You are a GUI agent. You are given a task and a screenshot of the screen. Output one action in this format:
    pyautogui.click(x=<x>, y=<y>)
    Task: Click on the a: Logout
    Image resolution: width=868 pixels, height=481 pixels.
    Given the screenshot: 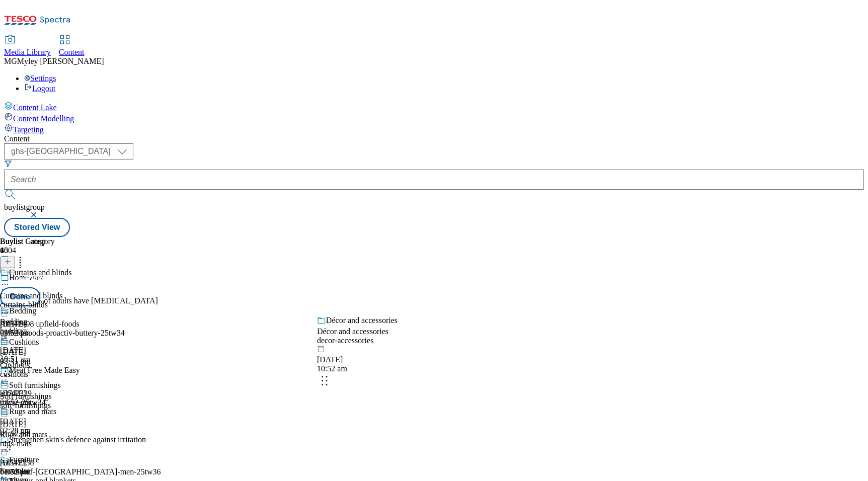 What is the action you would take?
    pyautogui.click(x=40, y=88)
    